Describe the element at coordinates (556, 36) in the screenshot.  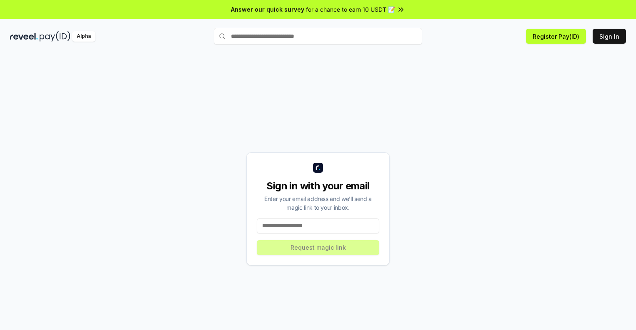
I see `button: Register Pay(ID)` at that location.